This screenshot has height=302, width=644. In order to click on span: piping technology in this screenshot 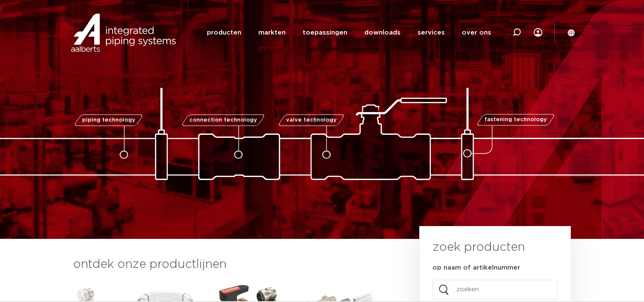, I will do `click(108, 120)`.